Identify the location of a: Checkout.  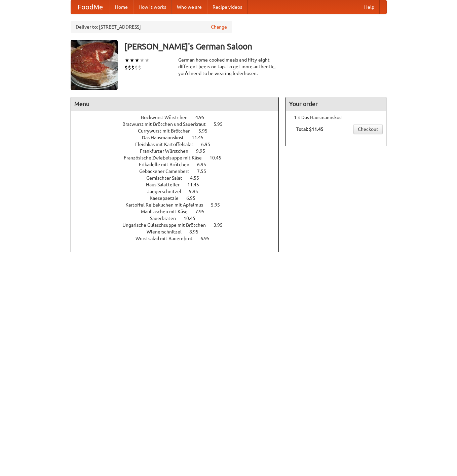
(368, 129).